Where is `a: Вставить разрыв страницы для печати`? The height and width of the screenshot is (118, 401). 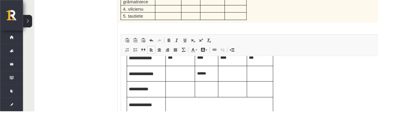 a: Вставить разрыв страницы для печати is located at coordinates (246, 53).